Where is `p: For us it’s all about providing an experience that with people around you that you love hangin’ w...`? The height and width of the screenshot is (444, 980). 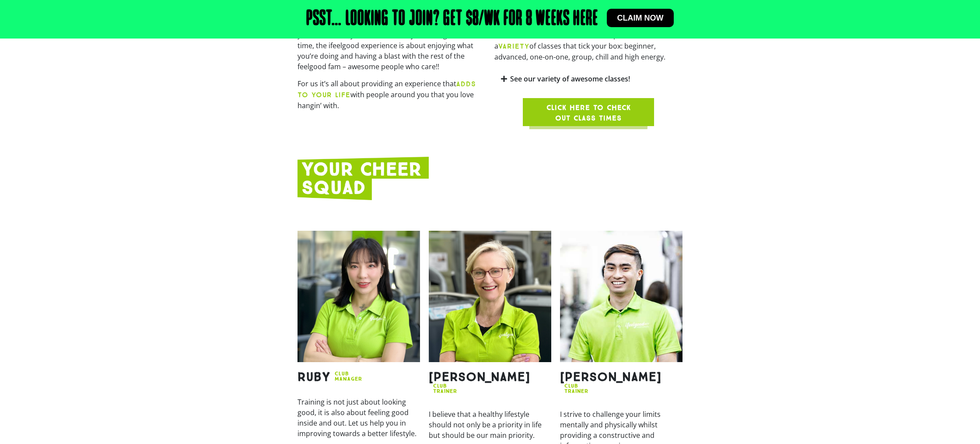 p: For us it’s all about providing an experience that with people around you that you love hangin’ w... is located at coordinates (391, 95).